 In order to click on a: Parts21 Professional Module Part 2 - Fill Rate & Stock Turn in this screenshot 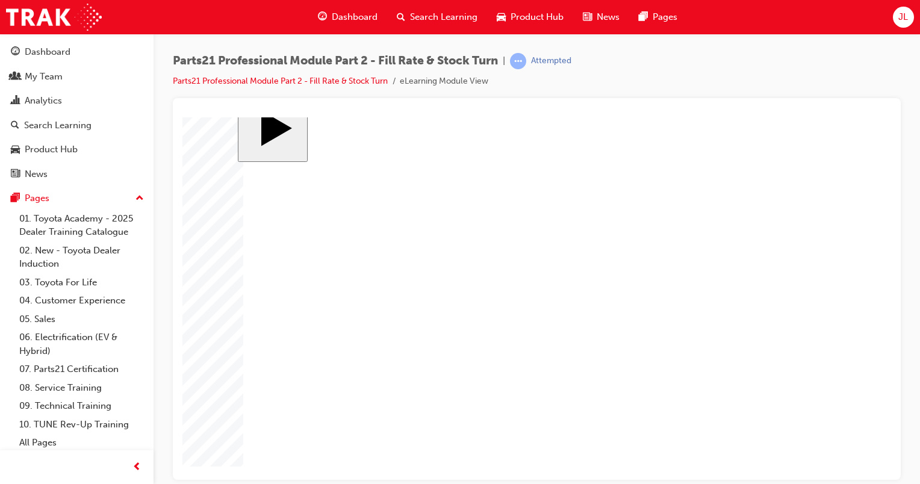, I will do `click(280, 81)`.